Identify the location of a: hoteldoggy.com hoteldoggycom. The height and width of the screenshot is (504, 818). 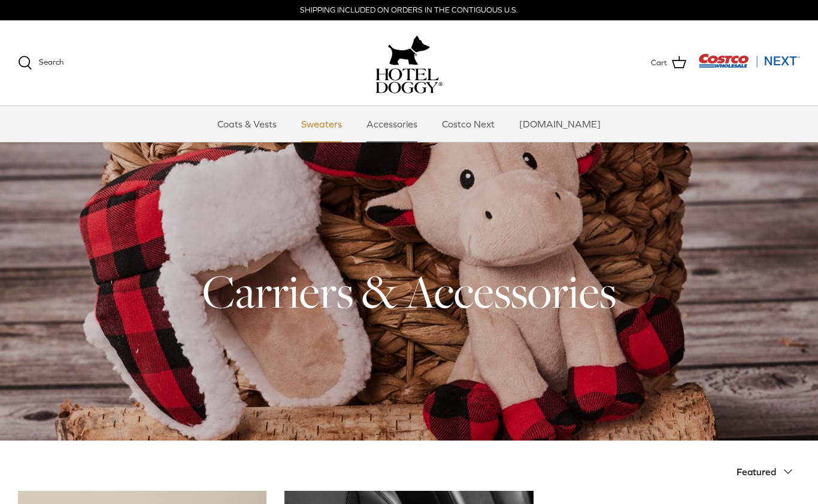
(409, 63).